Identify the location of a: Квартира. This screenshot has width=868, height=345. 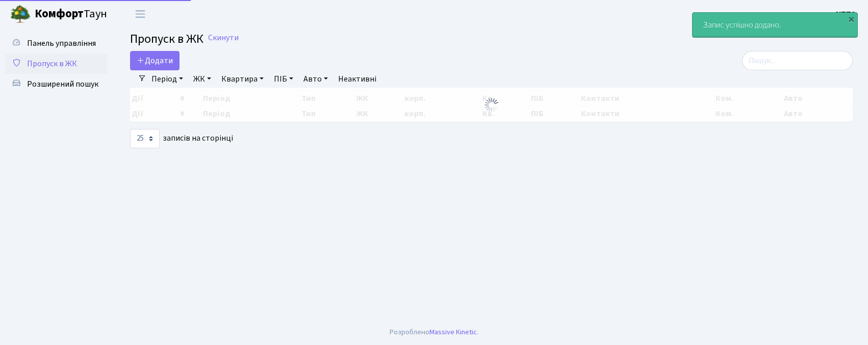
(242, 79).